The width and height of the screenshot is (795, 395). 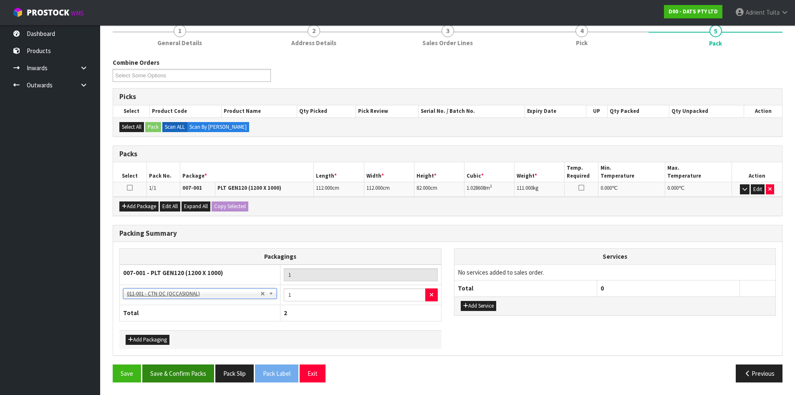 What do you see at coordinates (170, 206) in the screenshot?
I see `button: Edit All` at bounding box center [170, 206].